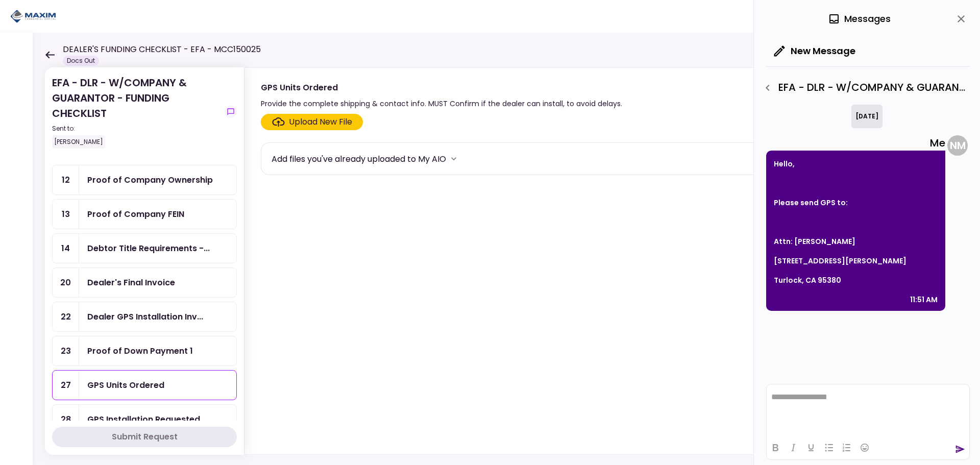 This screenshot has height=465, width=980. What do you see at coordinates (775, 447) in the screenshot?
I see `button: Bold` at bounding box center [775, 447].